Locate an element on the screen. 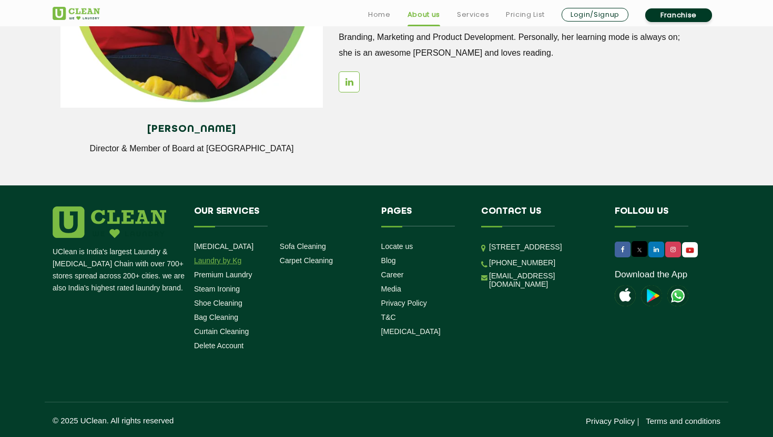  a: Blog is located at coordinates (389, 261).